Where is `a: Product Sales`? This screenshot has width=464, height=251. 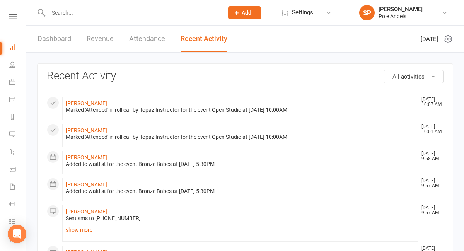
a: Product Sales is located at coordinates (18, 170).